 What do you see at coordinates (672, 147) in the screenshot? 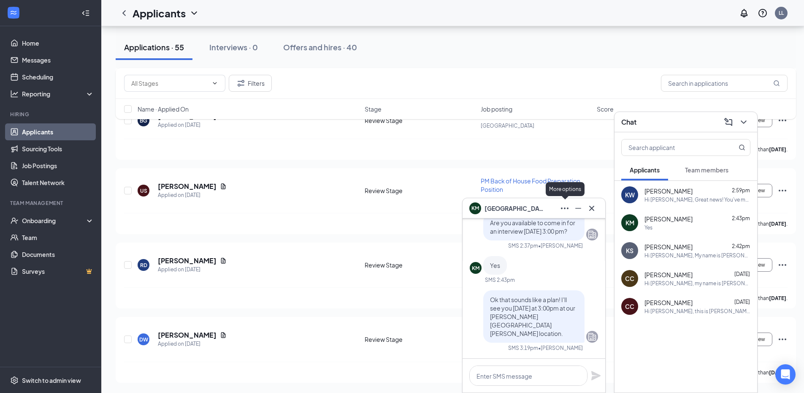
I see `input: Search applicant` at bounding box center [672, 147].